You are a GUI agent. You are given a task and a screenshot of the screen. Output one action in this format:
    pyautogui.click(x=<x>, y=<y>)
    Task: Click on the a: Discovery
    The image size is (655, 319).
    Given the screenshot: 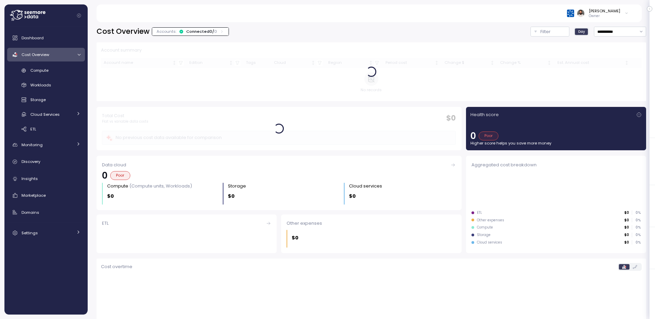 What is the action you would take?
    pyautogui.click(x=46, y=162)
    